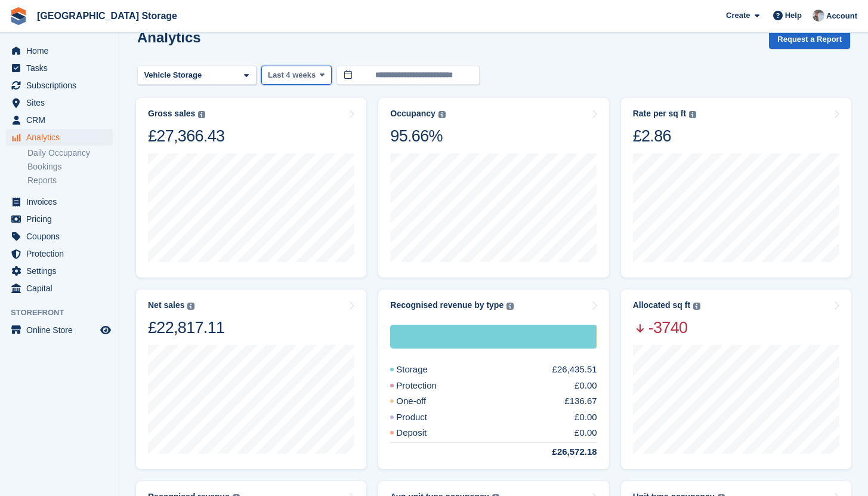  I want to click on div: Recognised revenue by type, so click(447, 305).